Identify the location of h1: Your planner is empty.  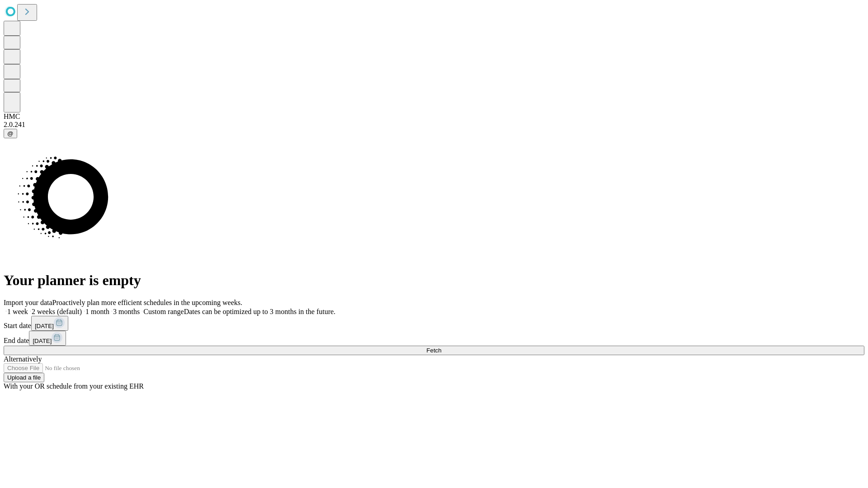
(434, 281).